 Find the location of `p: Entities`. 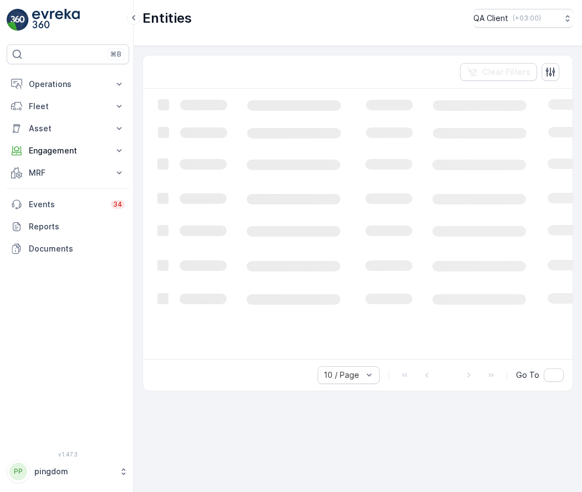

p: Entities is located at coordinates (167, 18).